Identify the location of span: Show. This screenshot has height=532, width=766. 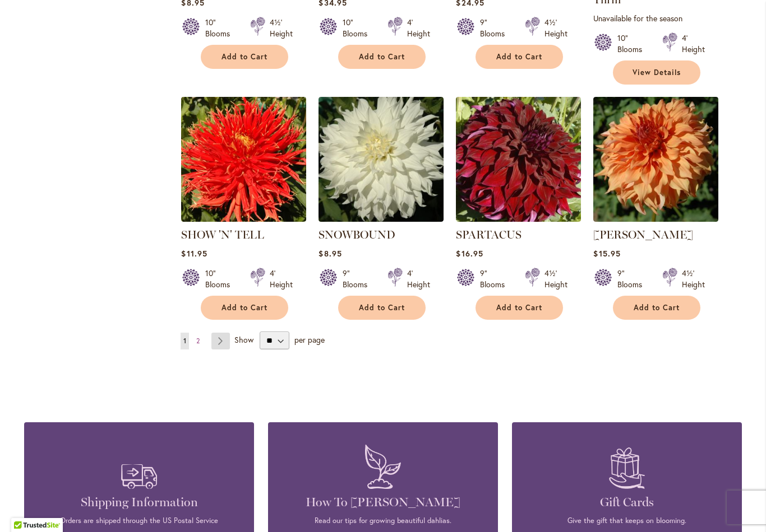
(244, 340).